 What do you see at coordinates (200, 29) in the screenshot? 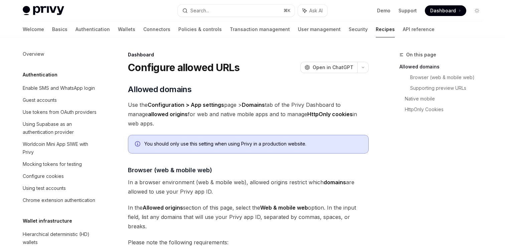
I see `a: Policies & controls` at bounding box center [200, 29].